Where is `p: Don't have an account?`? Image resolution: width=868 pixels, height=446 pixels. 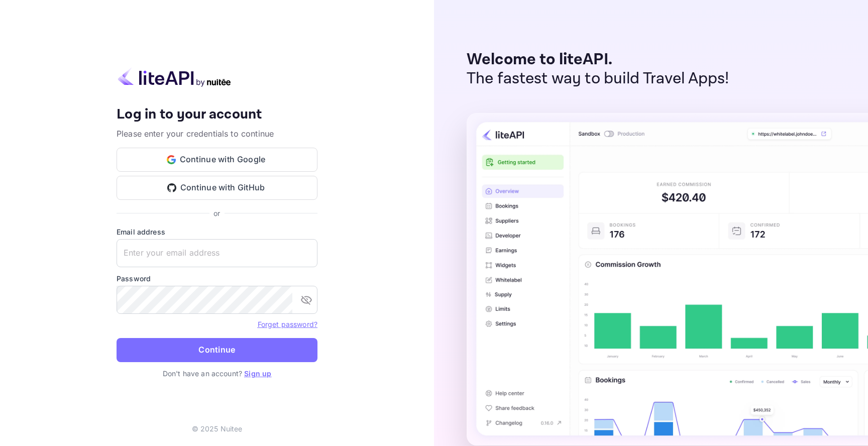
p: Don't have an account? is located at coordinates (217, 373).